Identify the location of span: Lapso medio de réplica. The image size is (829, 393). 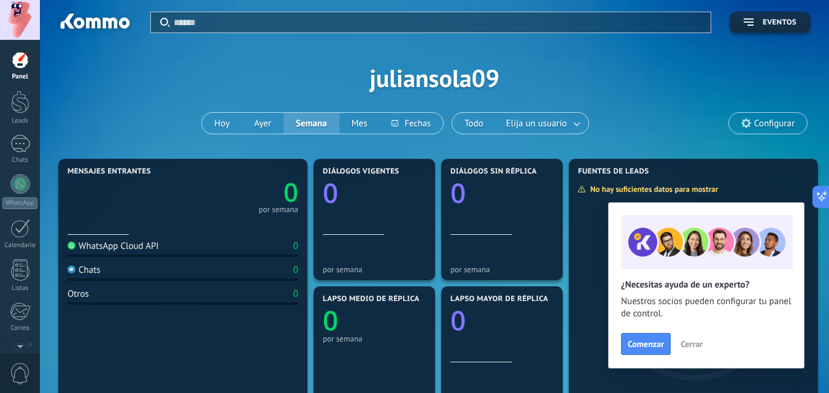
(371, 299).